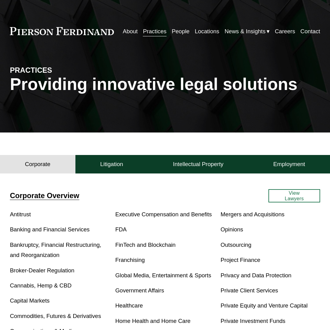  Describe the element at coordinates (256, 275) in the screenshot. I see `a: Privacy and Data Protection` at that location.